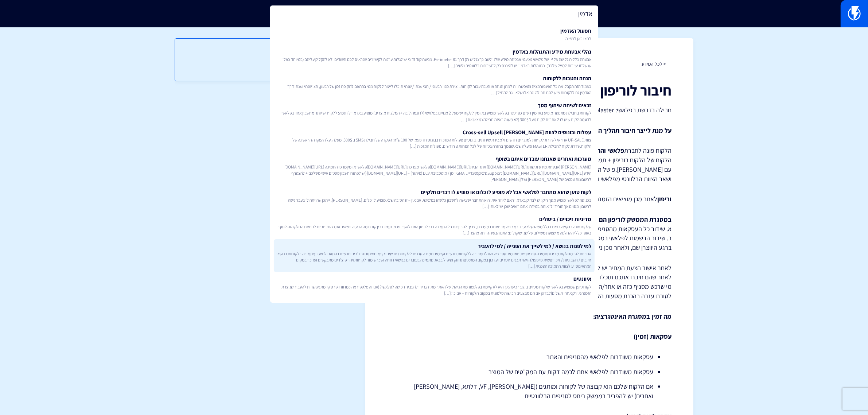  What do you see at coordinates (620, 130) in the screenshot?
I see `strong: על מנת לייצר חיבור תהליך העבודה הינו:` at bounding box center [620, 130].